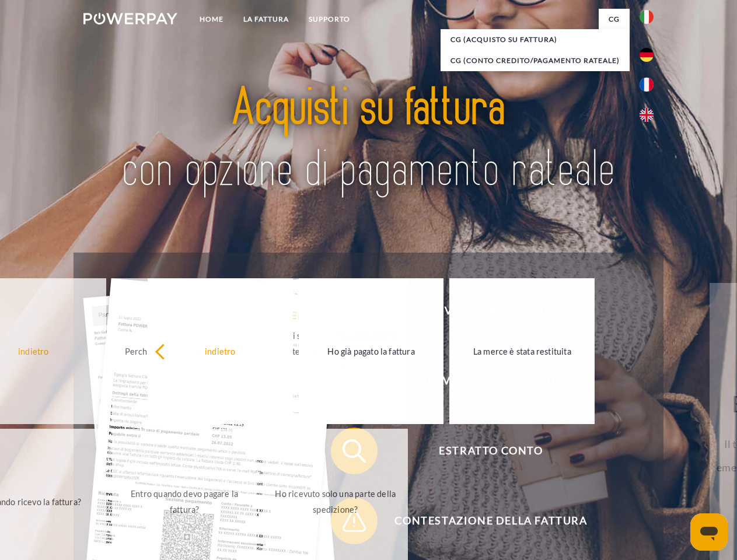  I want to click on div: Ho già pagato la fattura, so click(371, 351).